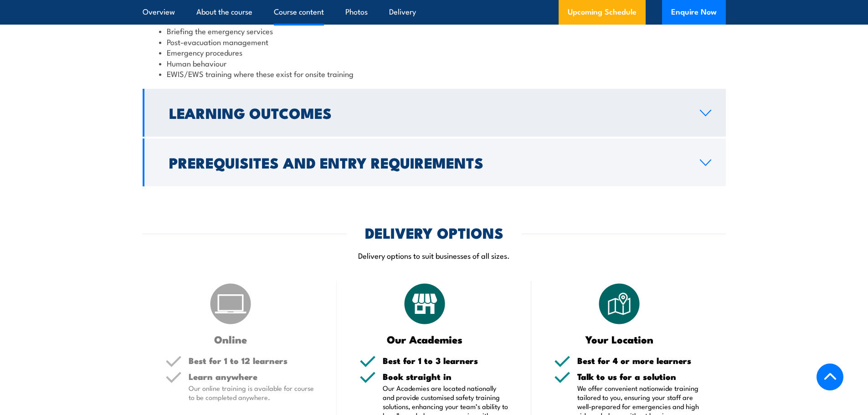 This screenshot has width=868, height=415. What do you see at coordinates (424, 339) in the screenshot?
I see `h3: Our Academies` at bounding box center [424, 339].